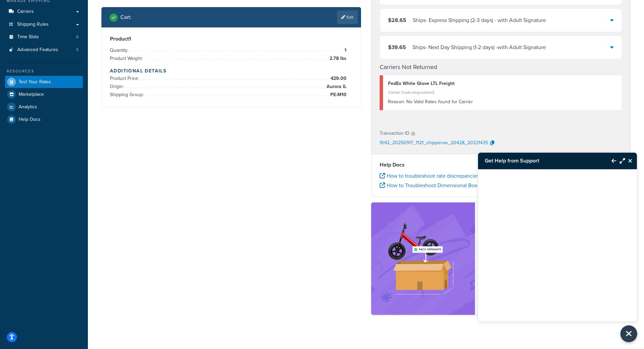 This screenshot has height=349, width=644. I want to click on span: $28.65, so click(397, 20).